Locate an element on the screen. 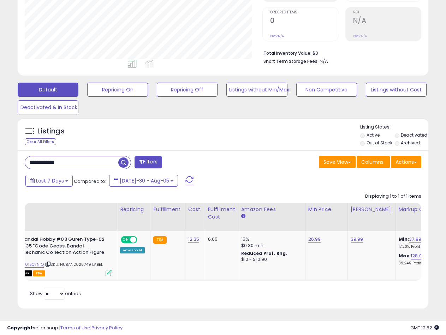 Image resolution: width=446 pixels, height=335 pixels. a: 26.99 is located at coordinates (315, 239).